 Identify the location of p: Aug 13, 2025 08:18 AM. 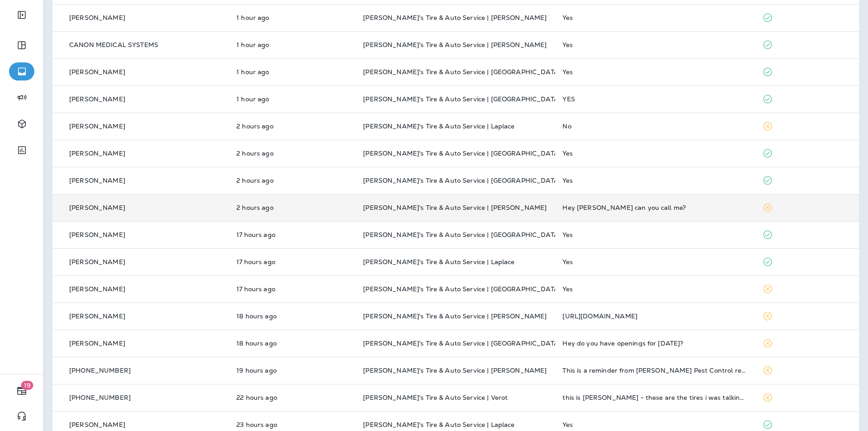
(292, 72).